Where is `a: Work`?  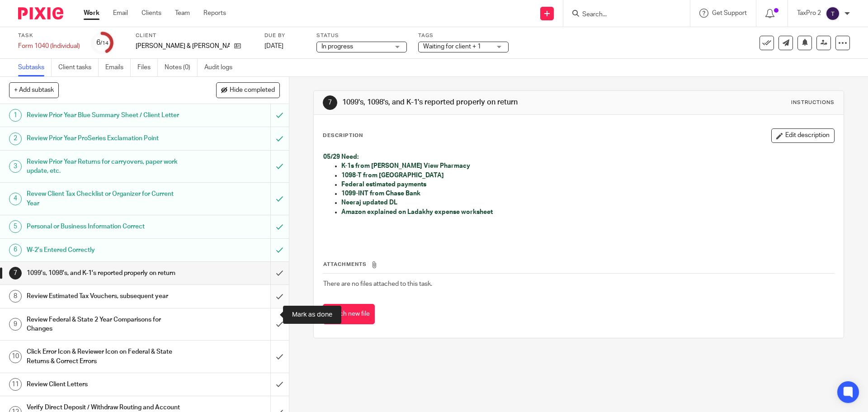
a: Work is located at coordinates (91, 13).